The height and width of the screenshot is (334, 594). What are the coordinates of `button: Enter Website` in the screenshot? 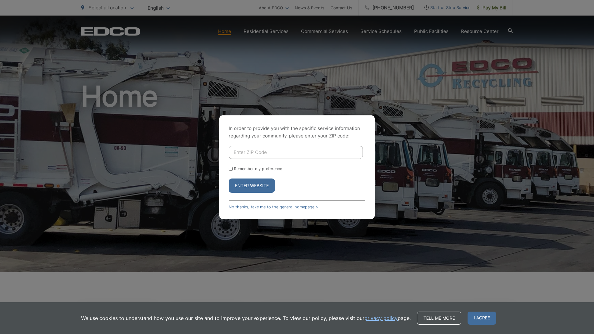 It's located at (252, 185).